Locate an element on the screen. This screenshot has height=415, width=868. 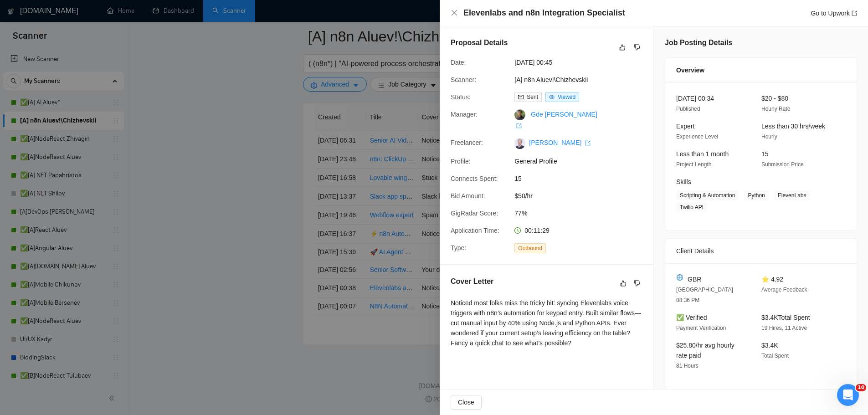
a: Go to Upworkexport is located at coordinates (834, 13).